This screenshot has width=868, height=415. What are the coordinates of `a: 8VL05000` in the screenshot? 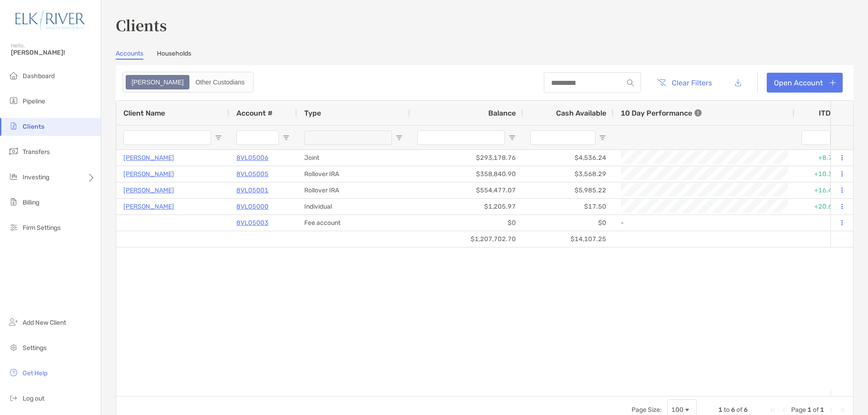 It's located at (252, 207).